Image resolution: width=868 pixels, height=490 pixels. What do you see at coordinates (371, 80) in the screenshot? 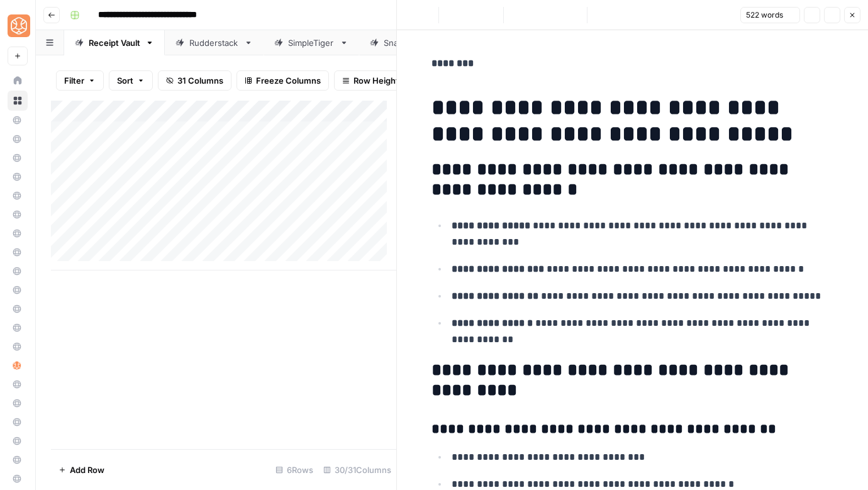
I see `button: Row Height` at bounding box center [371, 80].